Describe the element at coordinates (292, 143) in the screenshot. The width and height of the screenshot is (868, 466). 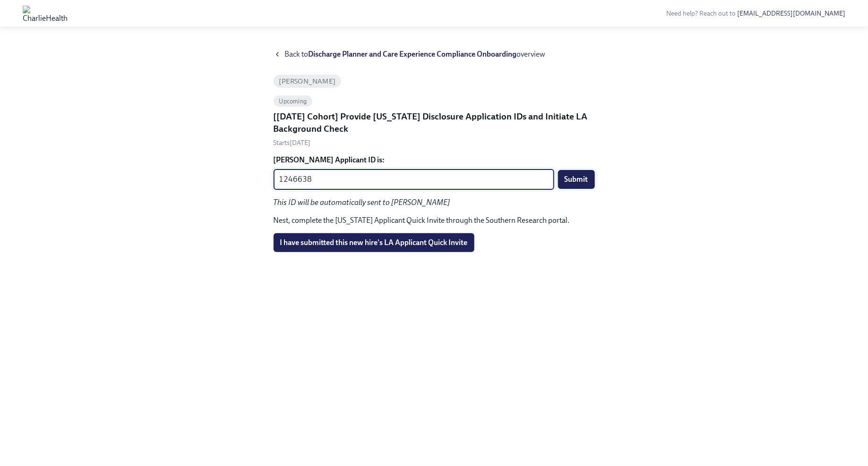
I see `span: Friday, September 12th 2025, 9:00 am` at that location.